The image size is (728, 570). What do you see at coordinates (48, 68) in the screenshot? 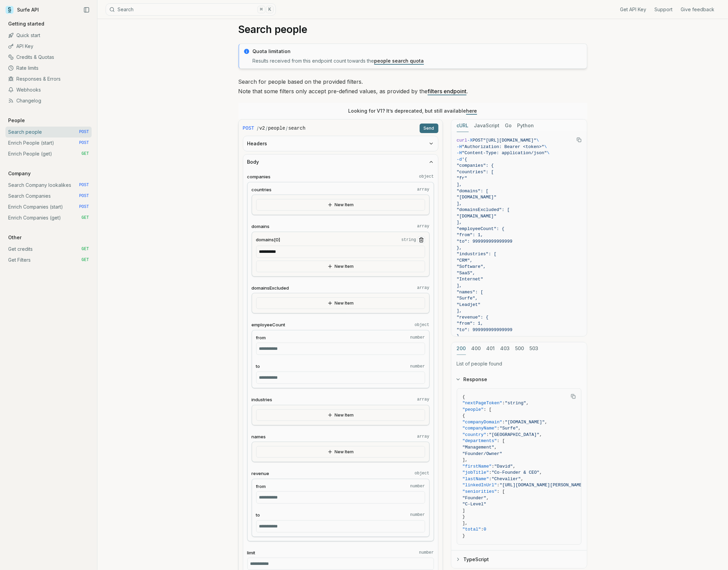
I see `a: Rate limits` at bounding box center [48, 68].